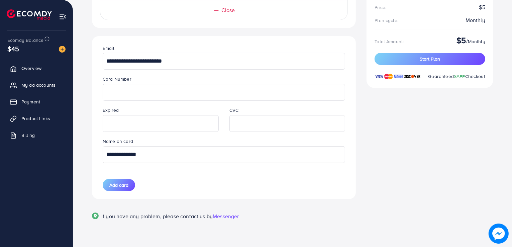  I want to click on a: Billing, so click(36, 135).